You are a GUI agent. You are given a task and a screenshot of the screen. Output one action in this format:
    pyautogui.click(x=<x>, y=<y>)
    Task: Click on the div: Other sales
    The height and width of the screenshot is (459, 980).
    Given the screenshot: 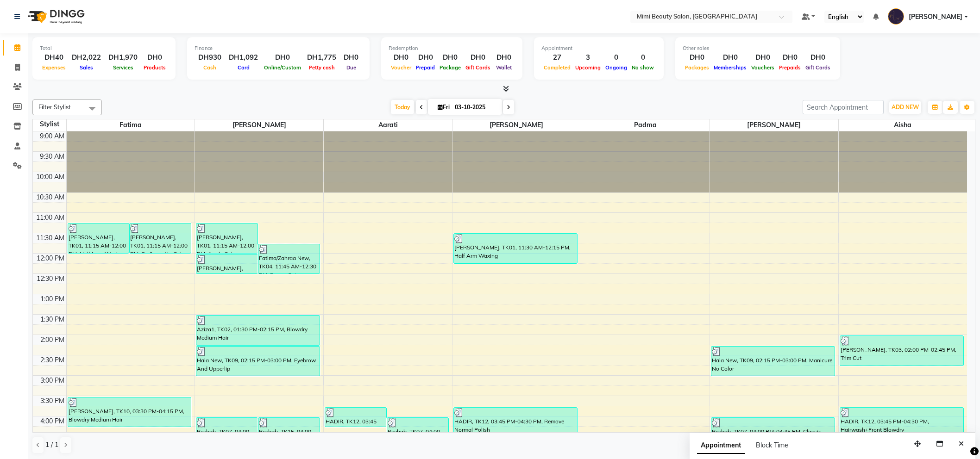 What is the action you would take?
    pyautogui.click(x=757, y=49)
    